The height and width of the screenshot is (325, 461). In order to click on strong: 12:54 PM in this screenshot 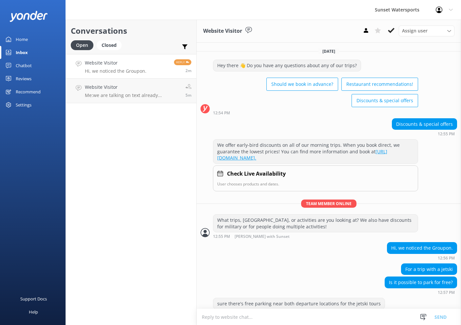, I will do `click(221, 113)`.